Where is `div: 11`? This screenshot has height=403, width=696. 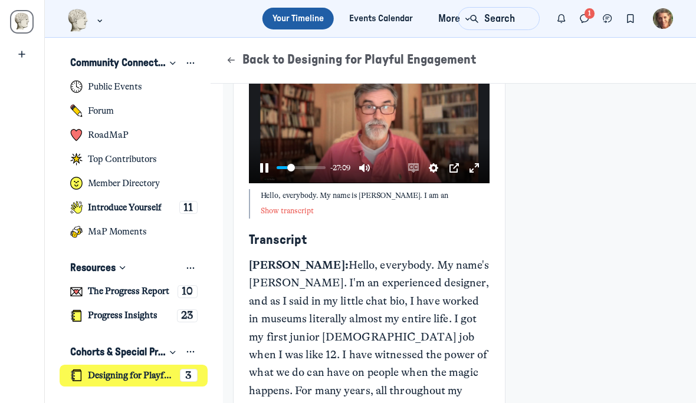 div: 11 is located at coordinates (188, 208).